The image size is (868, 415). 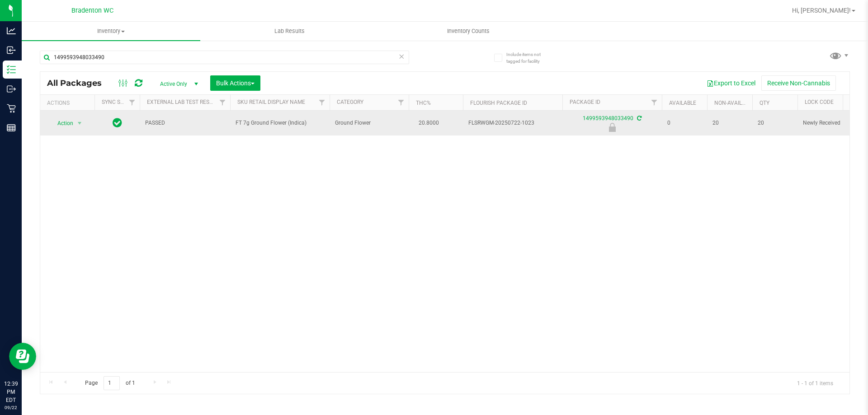 I want to click on a: Sync Status, so click(x=119, y=102).